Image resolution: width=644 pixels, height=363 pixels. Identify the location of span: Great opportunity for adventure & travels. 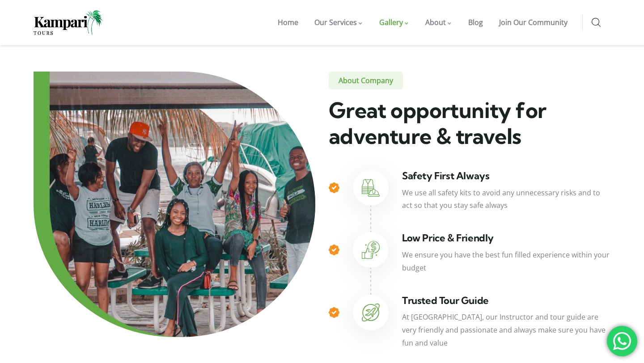
(438, 124).